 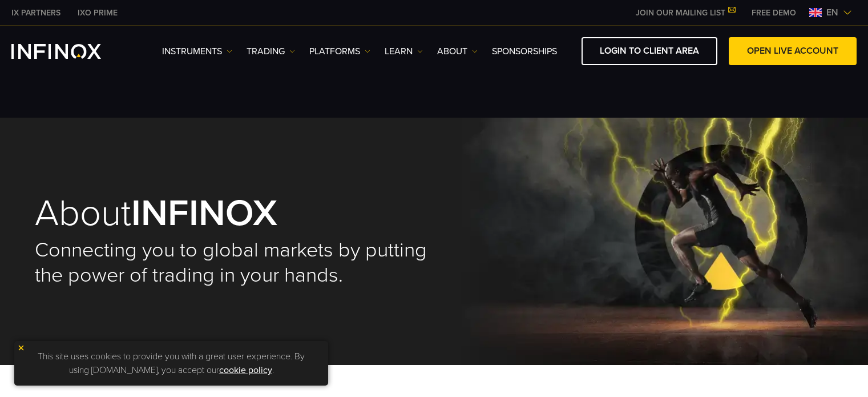 What do you see at coordinates (457, 51) in the screenshot?
I see `a: ABOUT` at bounding box center [457, 51].